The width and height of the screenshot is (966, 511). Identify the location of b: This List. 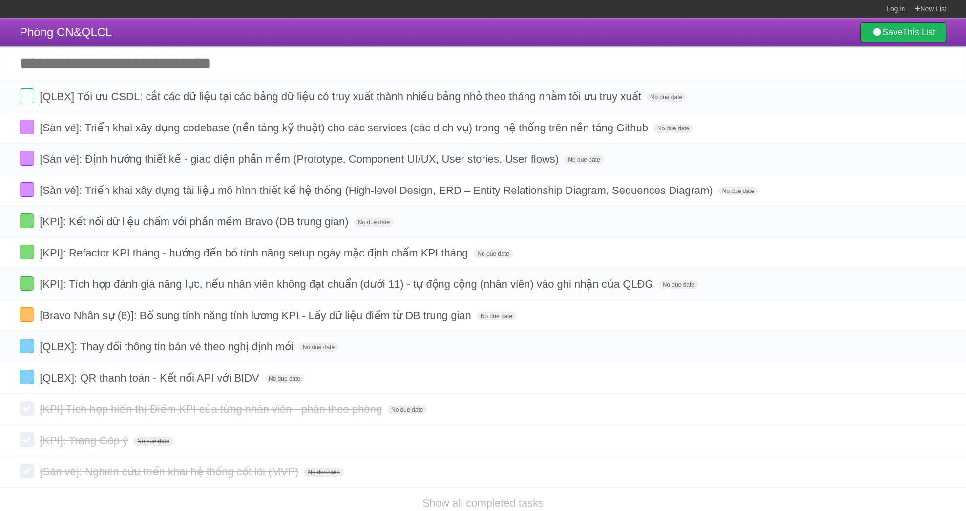
(919, 32).